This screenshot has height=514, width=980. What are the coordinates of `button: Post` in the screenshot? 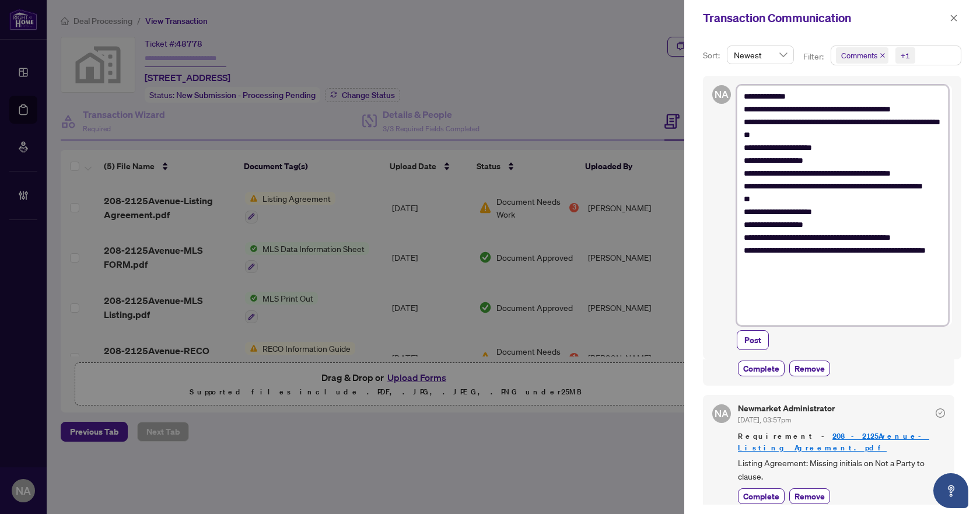 It's located at (752, 340).